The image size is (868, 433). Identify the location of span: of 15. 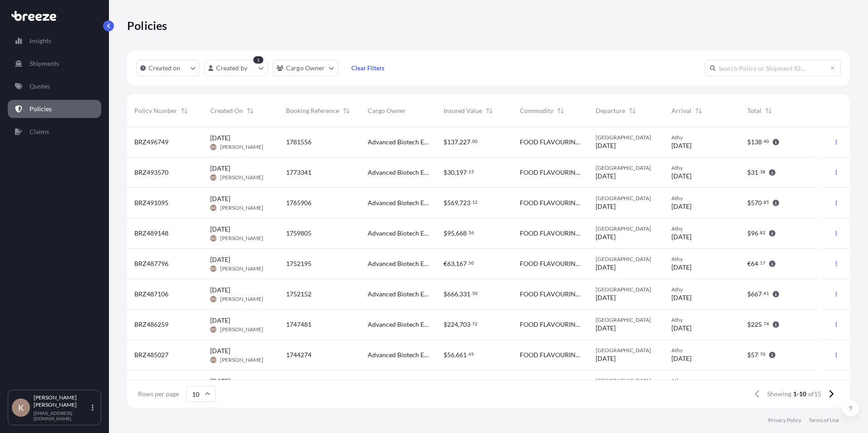
(815, 394).